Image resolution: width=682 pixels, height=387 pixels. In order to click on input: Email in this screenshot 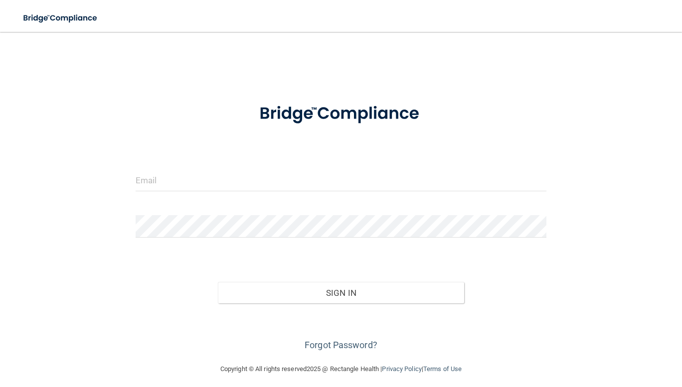, I will do `click(341, 180)`.